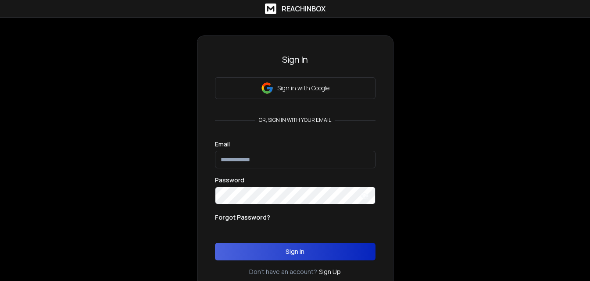 The image size is (590, 281). Describe the element at coordinates (330, 272) in the screenshot. I see `a: Sign Up` at that location.